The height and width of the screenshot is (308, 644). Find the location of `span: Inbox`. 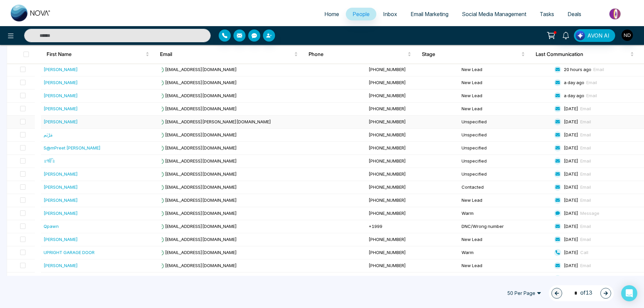

span: Inbox is located at coordinates (390, 14).